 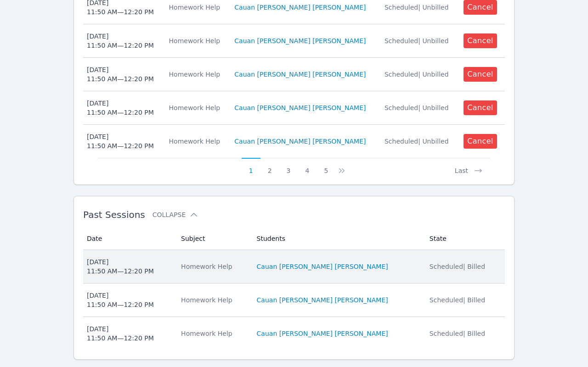 I want to click on th: Students, so click(x=338, y=239).